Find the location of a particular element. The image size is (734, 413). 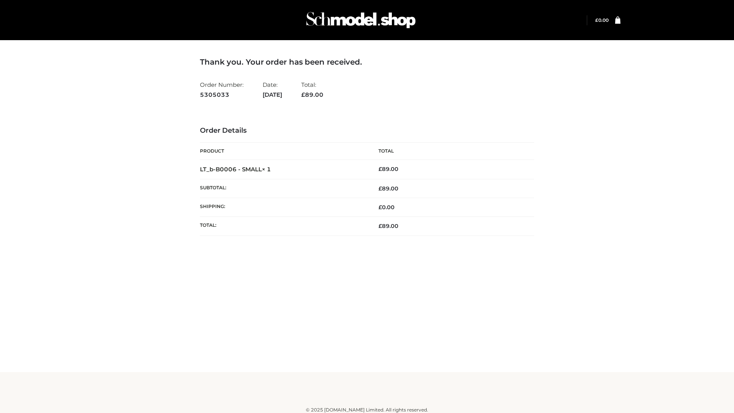

li: Date: is located at coordinates (272, 89).